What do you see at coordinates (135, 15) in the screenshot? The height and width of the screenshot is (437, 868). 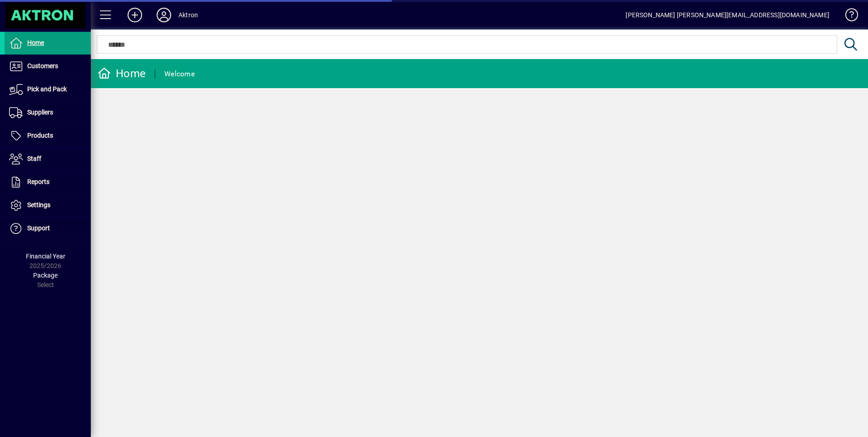 I see `button: Add` at bounding box center [135, 15].